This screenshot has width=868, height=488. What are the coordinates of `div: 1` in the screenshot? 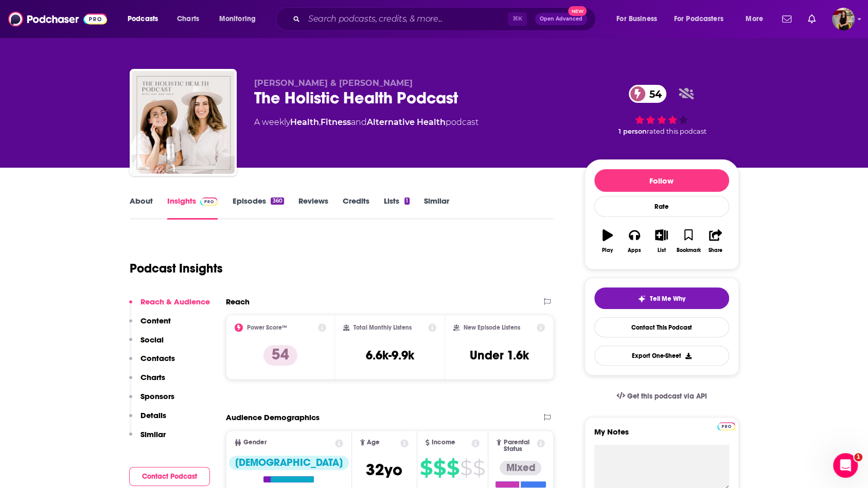 It's located at (407, 201).